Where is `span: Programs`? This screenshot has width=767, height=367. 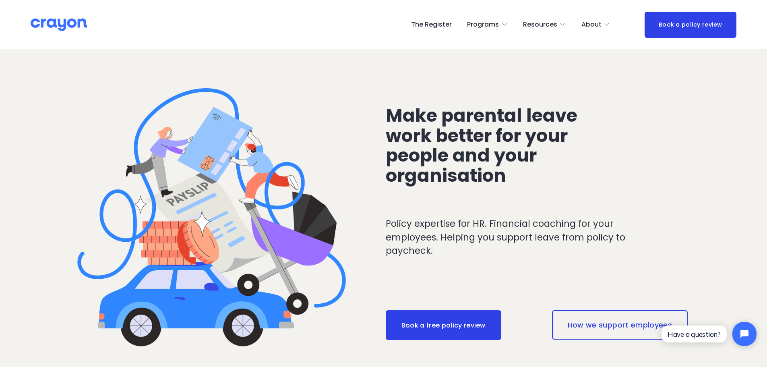
span: Programs is located at coordinates (483, 25).